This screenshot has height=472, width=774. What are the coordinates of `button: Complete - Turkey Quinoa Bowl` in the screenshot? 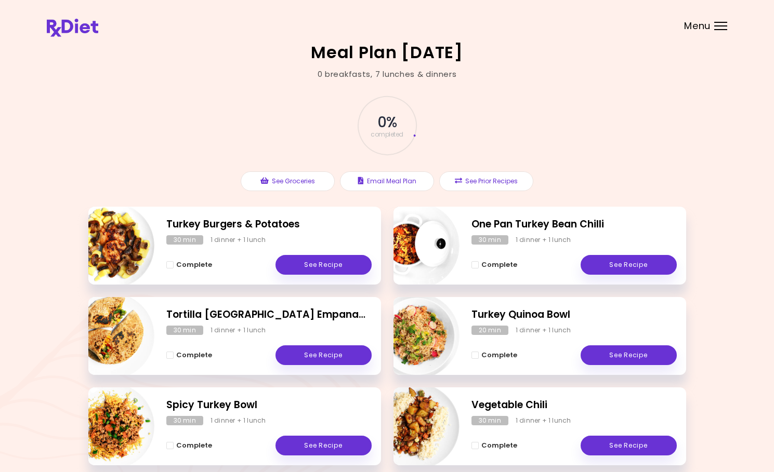 It's located at (494, 355).